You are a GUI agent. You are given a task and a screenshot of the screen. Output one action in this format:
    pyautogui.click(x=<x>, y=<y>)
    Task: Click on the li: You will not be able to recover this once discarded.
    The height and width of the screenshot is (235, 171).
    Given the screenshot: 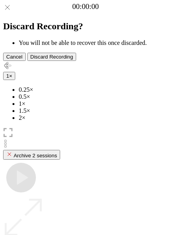 What is the action you would take?
    pyautogui.click(x=93, y=43)
    